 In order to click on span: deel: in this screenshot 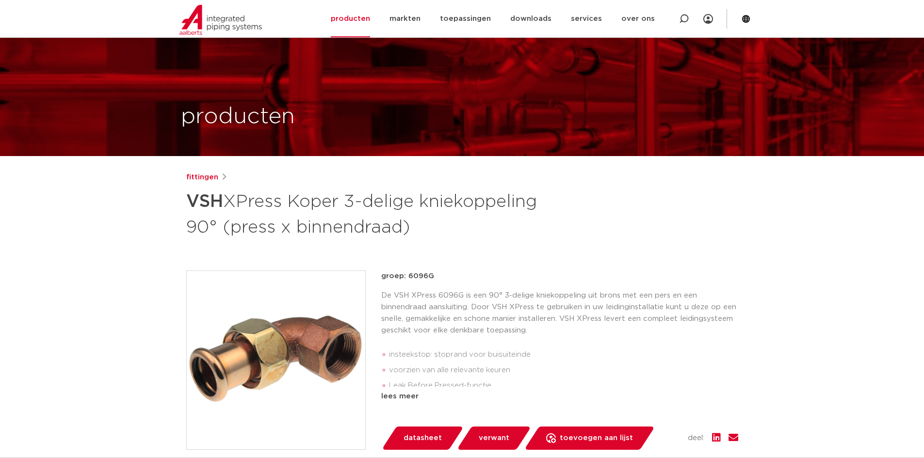, I will do `click(696, 438)`.